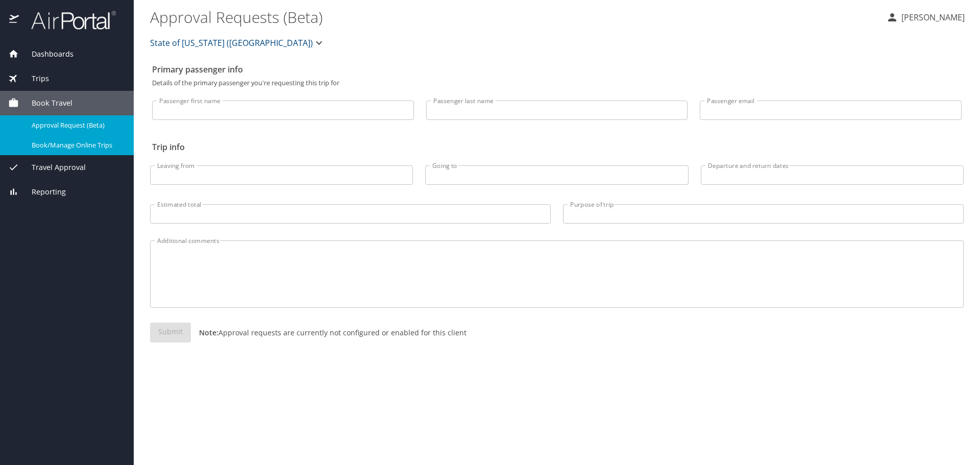 The height and width of the screenshot is (465, 980). What do you see at coordinates (557, 147) in the screenshot?
I see `h2: Trip info` at bounding box center [557, 147].